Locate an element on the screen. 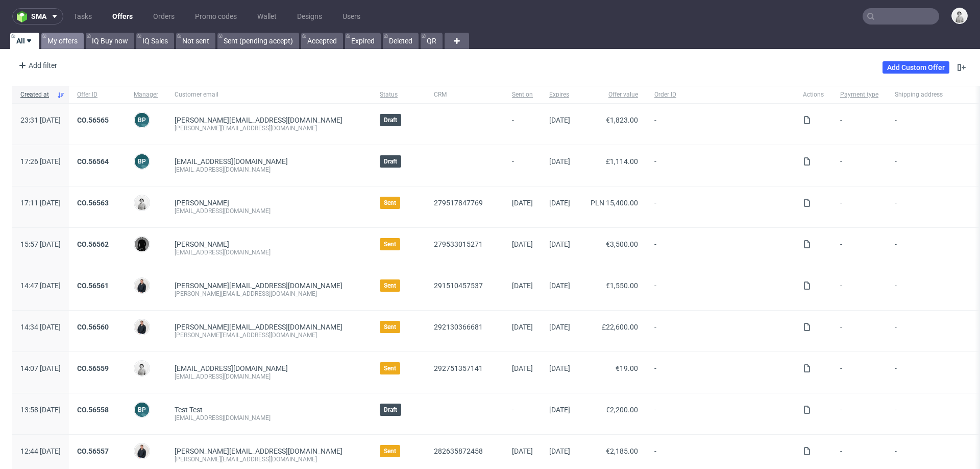 The width and height of the screenshot is (980, 469). span: €1,550.00 is located at coordinates (622, 285).